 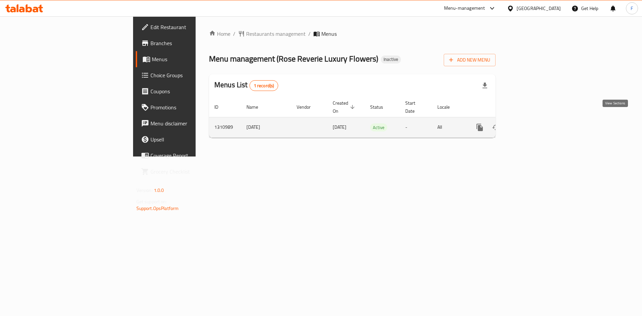 What do you see at coordinates (188, 75) in the screenshot?
I see `a: Choice Groups` at bounding box center [188, 75].